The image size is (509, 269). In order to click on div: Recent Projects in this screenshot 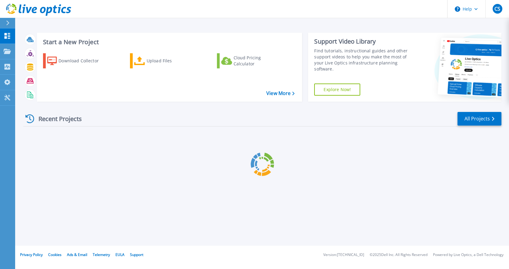, I will do `click(57, 119)`.